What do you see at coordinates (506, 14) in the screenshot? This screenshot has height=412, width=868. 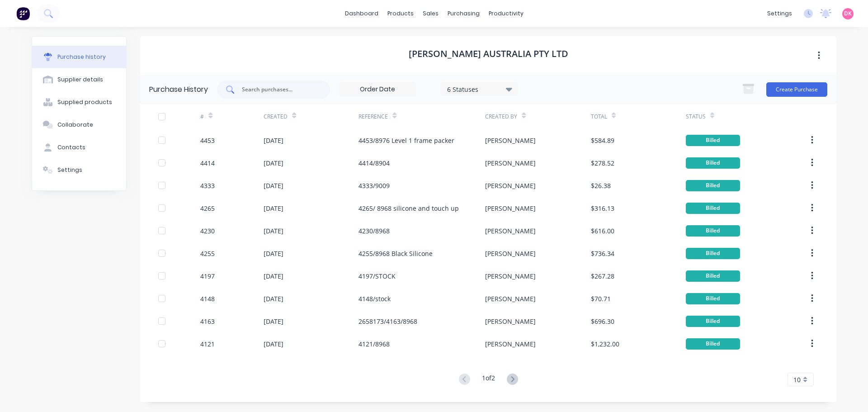 I see `div: productivity` at bounding box center [506, 14].